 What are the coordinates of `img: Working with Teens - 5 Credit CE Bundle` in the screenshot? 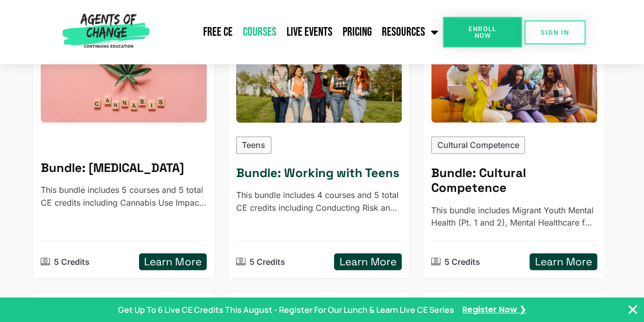 It's located at (319, 76).